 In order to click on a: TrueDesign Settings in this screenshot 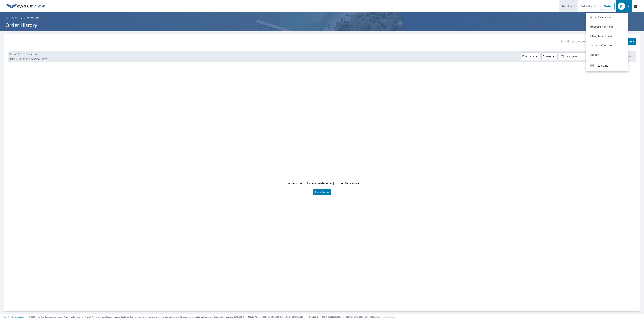, I will do `click(607, 27)`.